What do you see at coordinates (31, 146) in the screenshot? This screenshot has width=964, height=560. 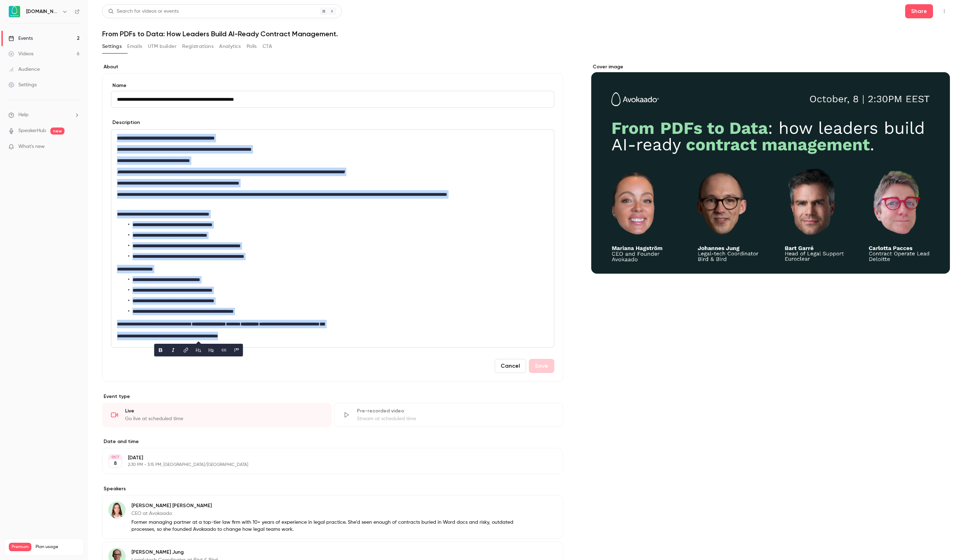 I see `span: What's new` at bounding box center [31, 146].